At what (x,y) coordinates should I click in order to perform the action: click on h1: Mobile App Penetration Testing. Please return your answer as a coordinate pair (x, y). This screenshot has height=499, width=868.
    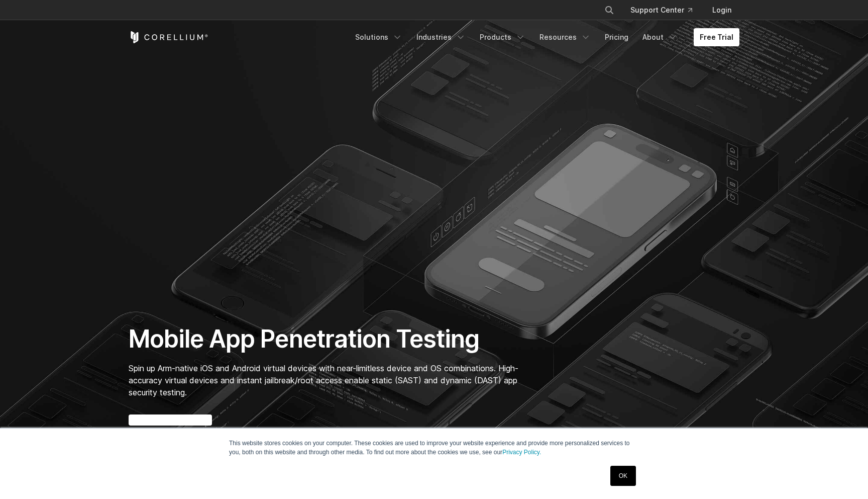
    Looking at the image, I should click on (329, 339).